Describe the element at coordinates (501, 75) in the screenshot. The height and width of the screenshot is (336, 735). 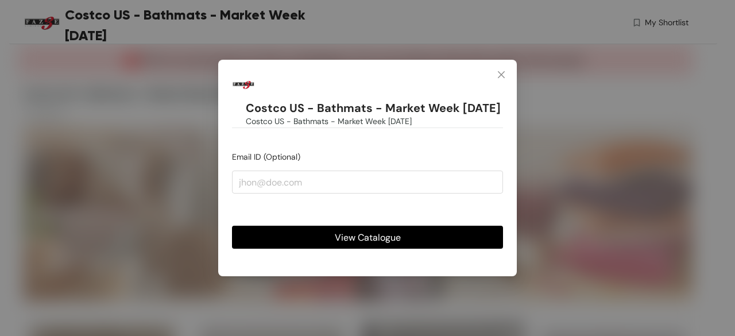
I see `button: Close` at that location.